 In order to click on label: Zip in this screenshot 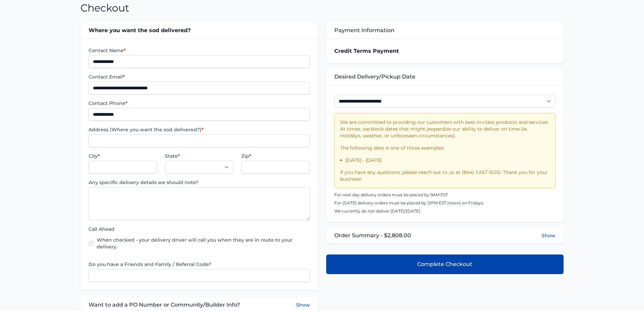, I will do `click(275, 156)`.